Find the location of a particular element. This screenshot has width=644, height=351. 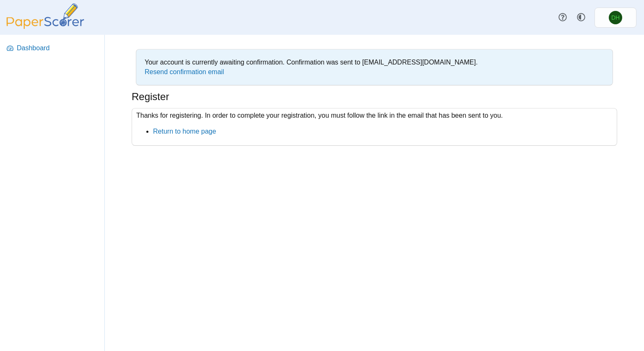

img: PaperScorer is located at coordinates (45, 16).